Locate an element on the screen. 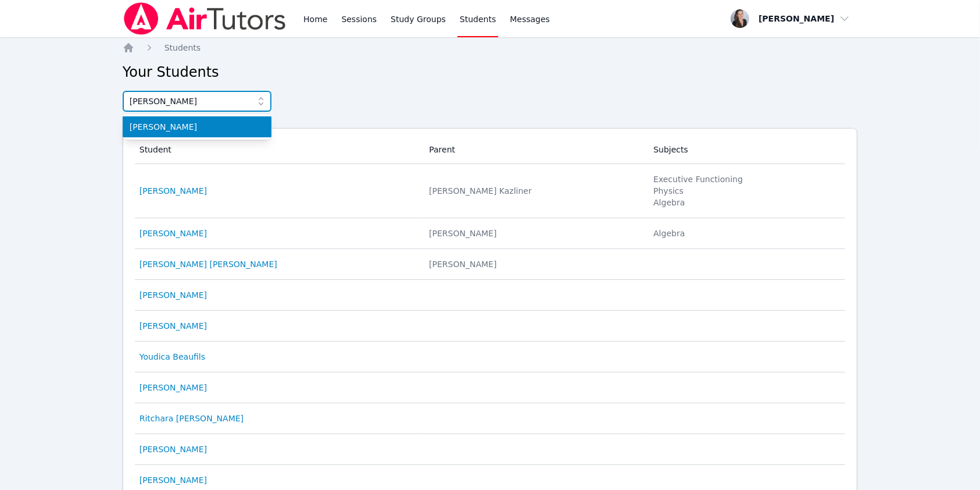 The image size is (980, 490). span: Students is located at coordinates (182, 48).